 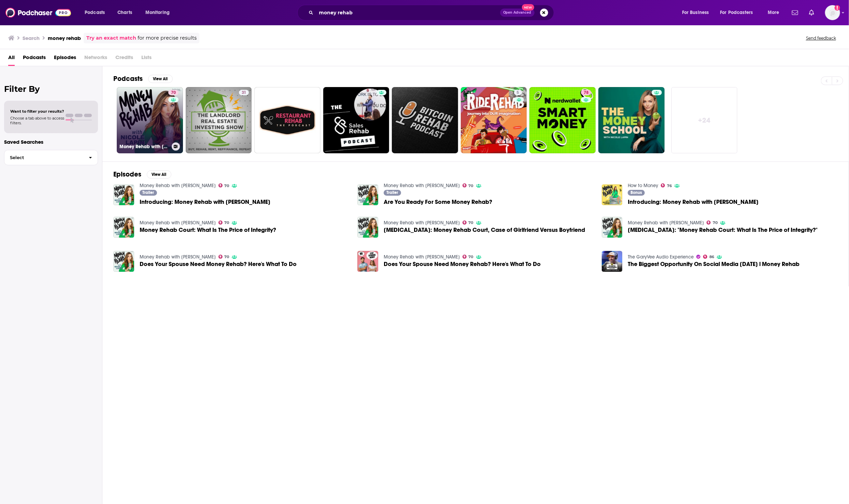 What do you see at coordinates (612, 261) in the screenshot?
I see `a: The Biggest Opportunity On Social Media Today l Money Rehab` at bounding box center [612, 261].